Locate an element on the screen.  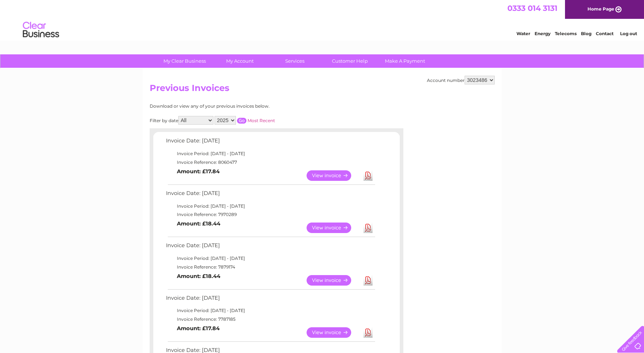
a: Blog is located at coordinates (586, 33).